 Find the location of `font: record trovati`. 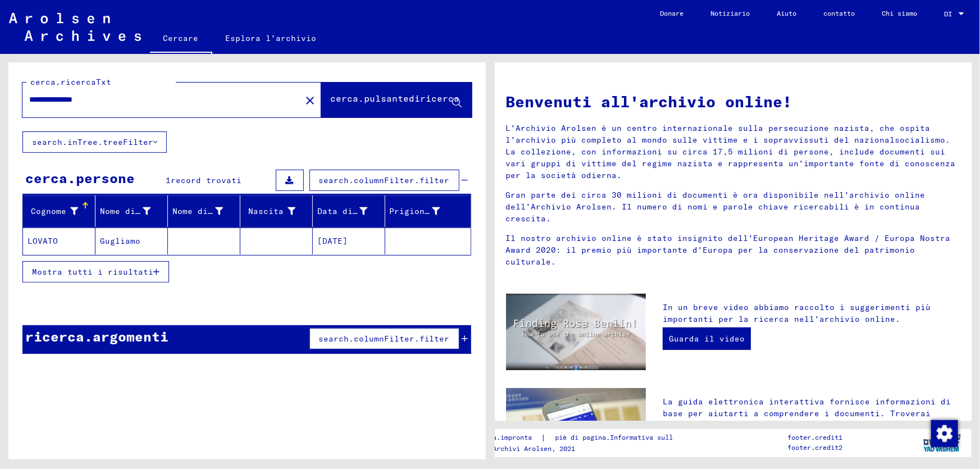

font: record trovati is located at coordinates (206, 180).